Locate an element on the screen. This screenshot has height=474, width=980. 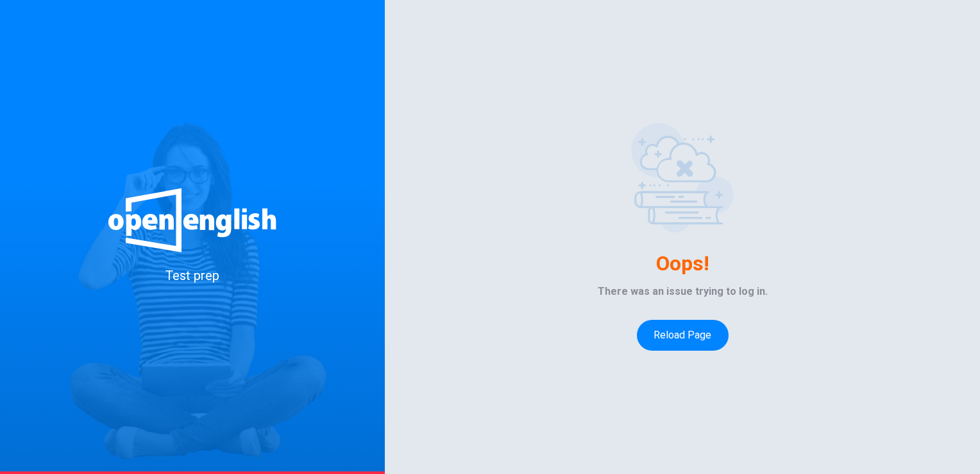
span: Test prep is located at coordinates (193, 275).